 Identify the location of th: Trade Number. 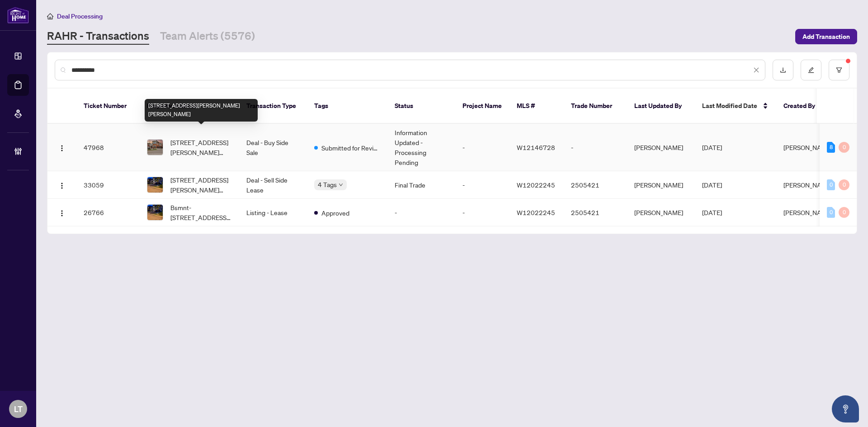
(596, 106).